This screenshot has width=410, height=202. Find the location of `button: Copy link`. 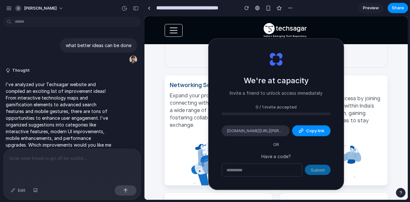

button: Copy link is located at coordinates (311, 131).